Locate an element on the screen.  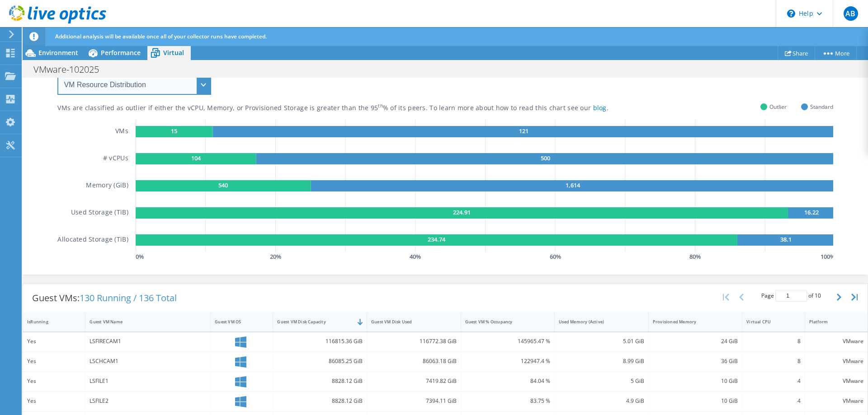
text: 15 is located at coordinates (174, 131).